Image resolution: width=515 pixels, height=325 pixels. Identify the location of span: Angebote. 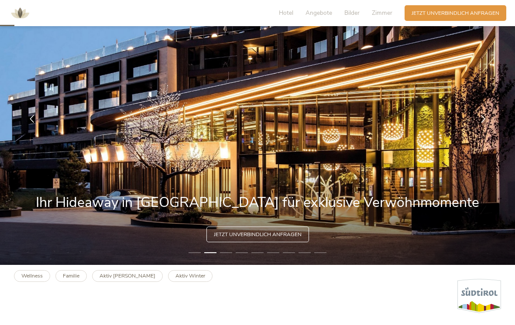
(318, 13).